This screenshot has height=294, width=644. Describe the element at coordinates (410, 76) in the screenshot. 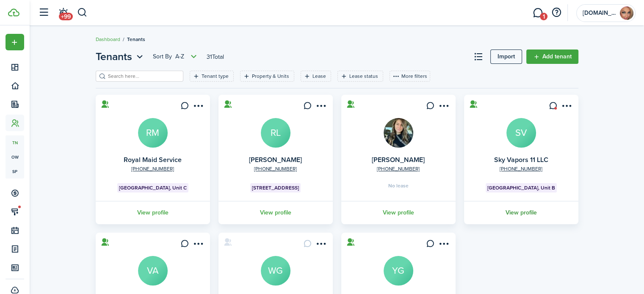

I see `button: More filters` at that location.